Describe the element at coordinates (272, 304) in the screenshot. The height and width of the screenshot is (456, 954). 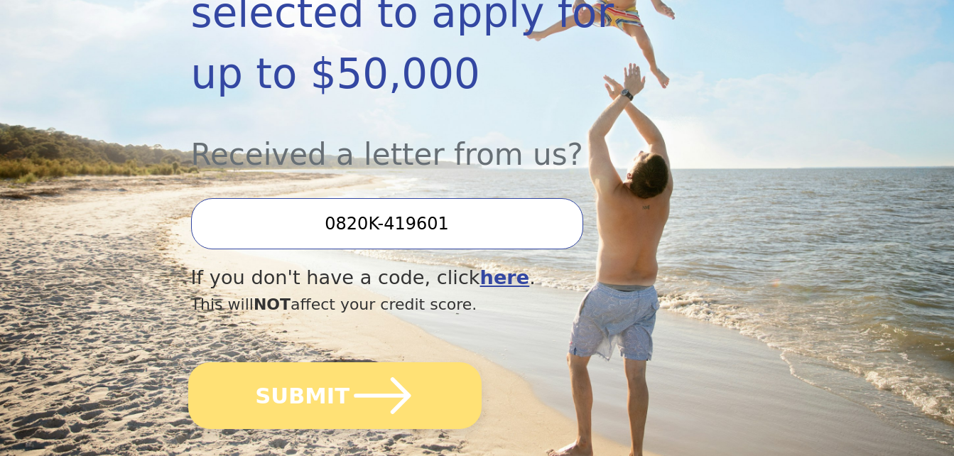
I see `span: NOT` at that location.